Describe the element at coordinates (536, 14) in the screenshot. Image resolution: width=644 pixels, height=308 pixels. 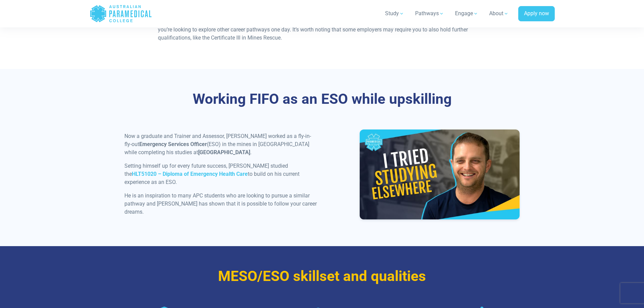
I see `a: Apply now` at that location.